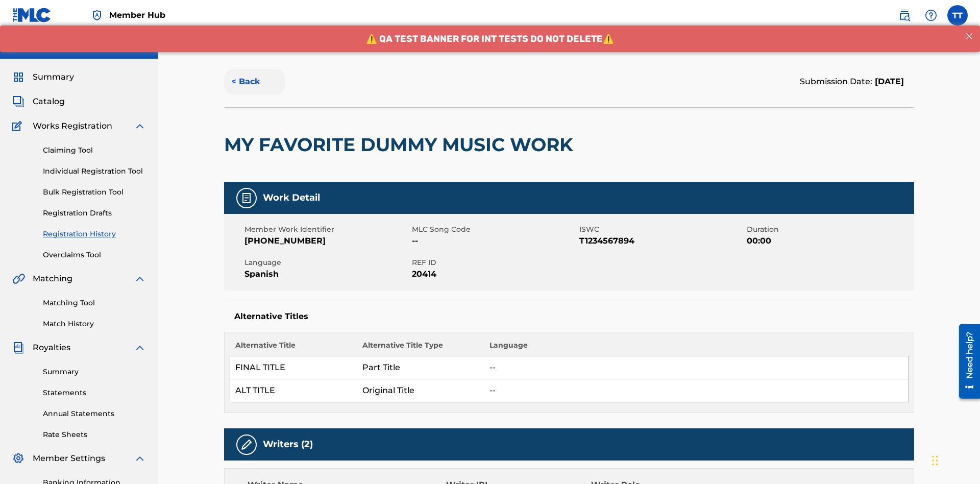 The image size is (980, 484). Describe the element at coordinates (852, 82) in the screenshot. I see `div: Submission Date:` at that location.